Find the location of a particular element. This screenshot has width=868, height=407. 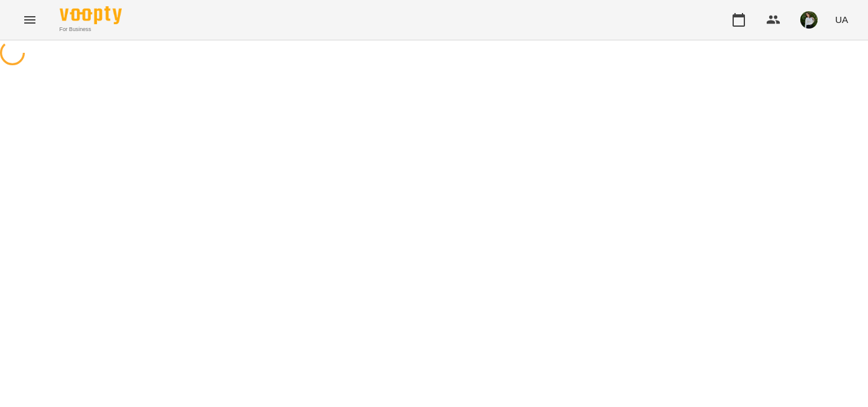

button: UA is located at coordinates (841, 19).